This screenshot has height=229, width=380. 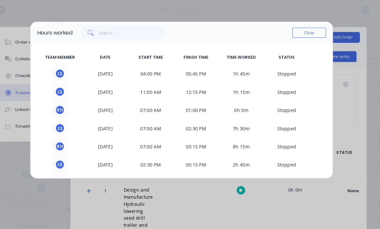 I want to click on span: 8h 15m, so click(x=247, y=140).